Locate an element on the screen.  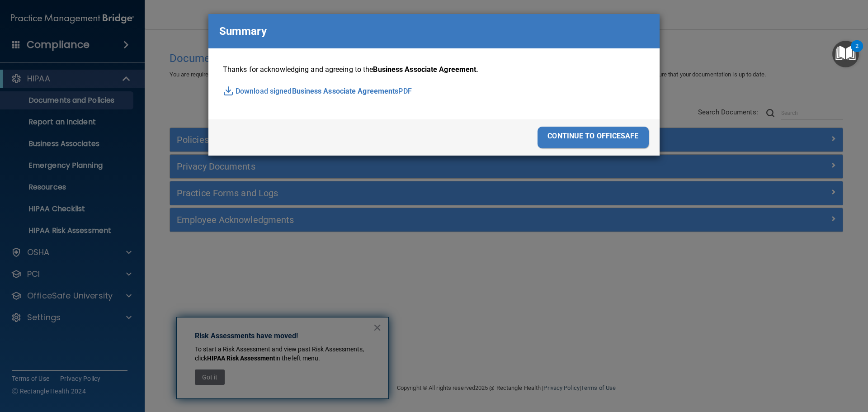
span: Business Associate Agreements is located at coordinates (345, 91).